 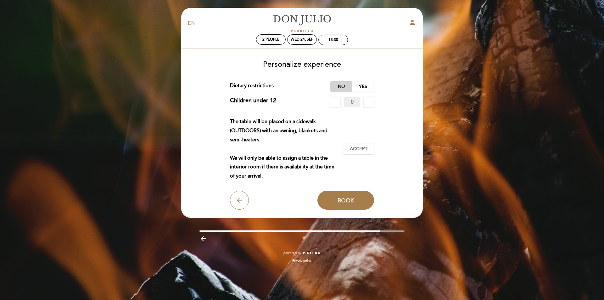 I want to click on div: Children under 12, so click(x=253, y=102).